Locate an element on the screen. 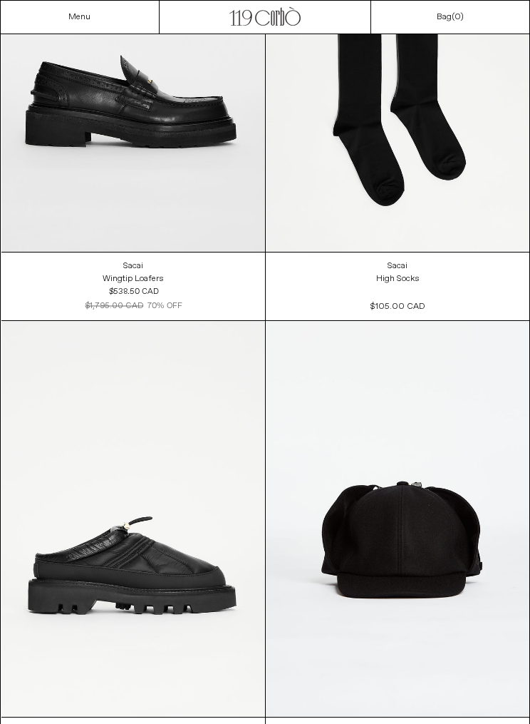  div: Wingtip Loafers is located at coordinates (133, 279).